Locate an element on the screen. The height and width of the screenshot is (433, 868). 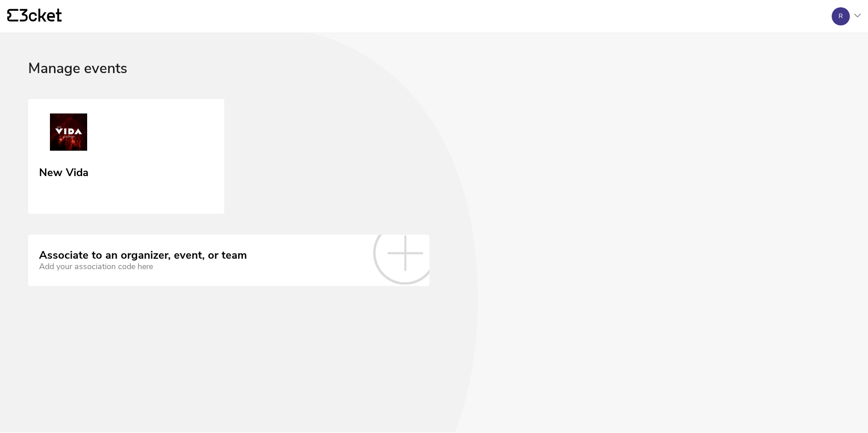
div: R is located at coordinates (841, 17).